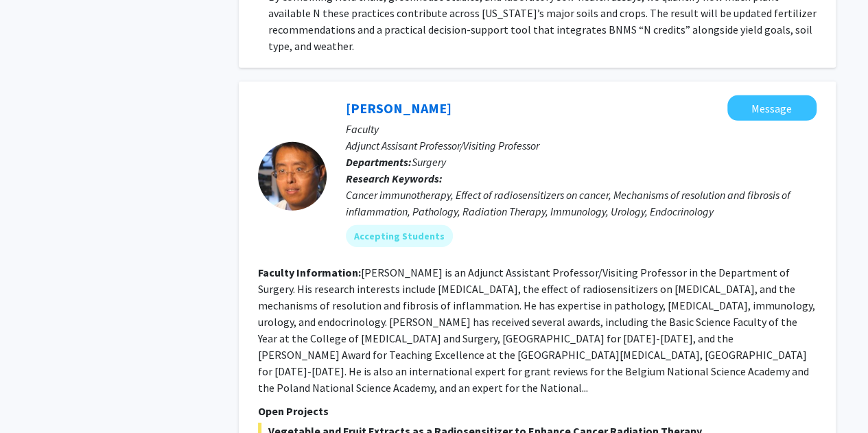  What do you see at coordinates (399, 236) in the screenshot?
I see `mat-chip: Accepting Students` at bounding box center [399, 236].